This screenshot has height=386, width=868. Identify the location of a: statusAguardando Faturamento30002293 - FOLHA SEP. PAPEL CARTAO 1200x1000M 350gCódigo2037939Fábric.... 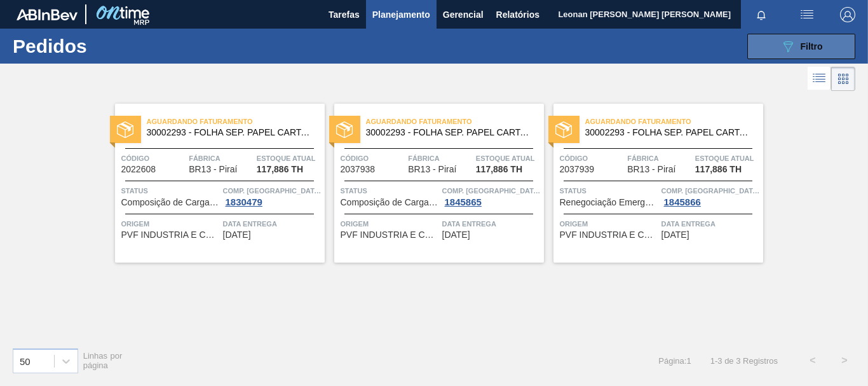
(653, 183).